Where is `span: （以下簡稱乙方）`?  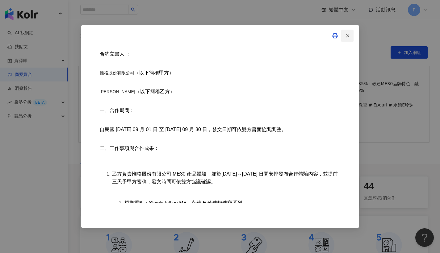
span: （以下簡稱乙方） is located at coordinates (155, 91).